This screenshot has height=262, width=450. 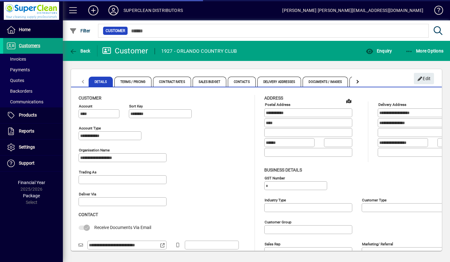 What do you see at coordinates (133, 82) in the screenshot?
I see `span: Terms / Pricing` at bounding box center [133, 82].